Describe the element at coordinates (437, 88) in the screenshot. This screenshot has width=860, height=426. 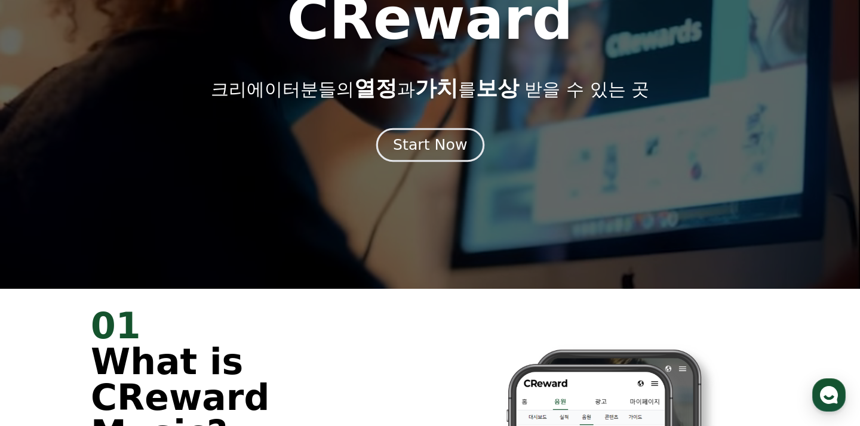
I see `span: 가치` at that location.